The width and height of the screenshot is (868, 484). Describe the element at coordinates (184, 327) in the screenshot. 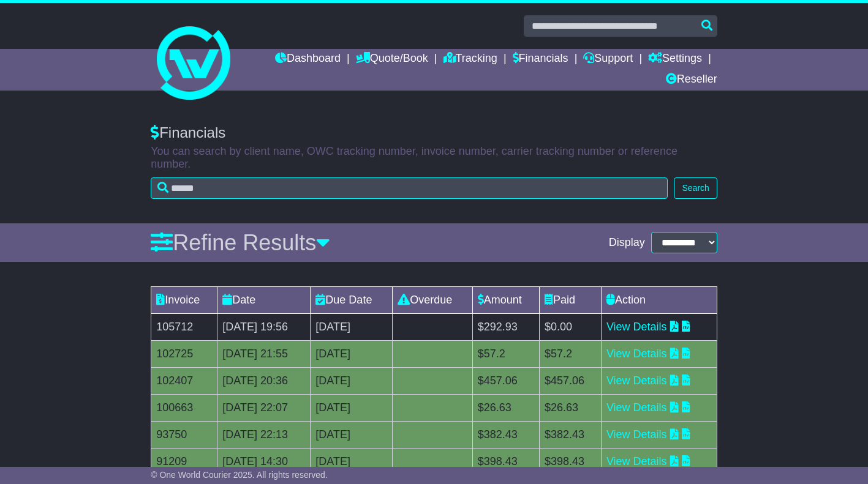

I see `td: 105712` at that location.